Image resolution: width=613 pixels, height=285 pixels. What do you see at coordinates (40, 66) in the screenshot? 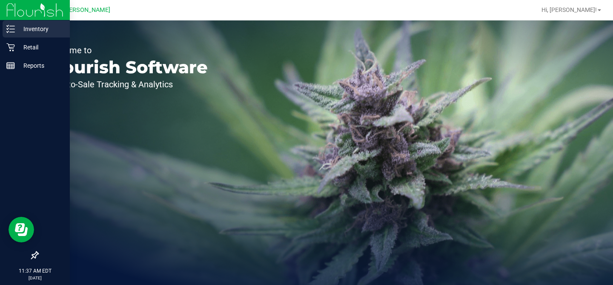
I see `p: Reports` at bounding box center [40, 66].